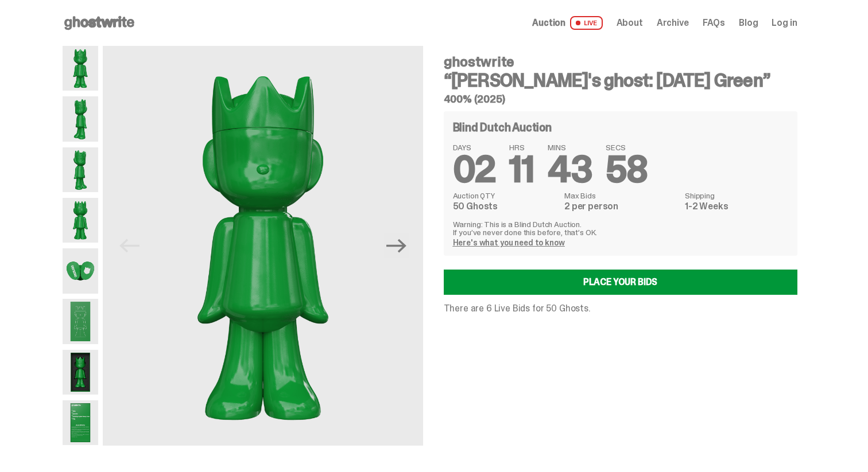 The image size is (868, 472). I want to click on p: Warning: This is a Blind Dutch Auction. If you’ve never done this before, that’s OK., so click(621, 229).